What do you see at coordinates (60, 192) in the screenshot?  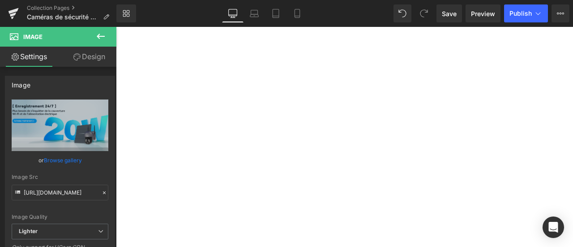 I see `input: Link` at bounding box center [60, 192].